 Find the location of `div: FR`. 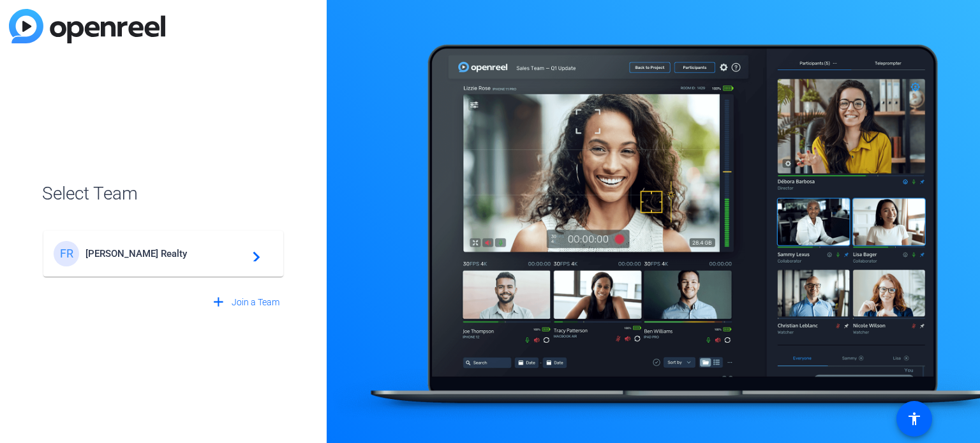

div: FR is located at coordinates (66, 253).